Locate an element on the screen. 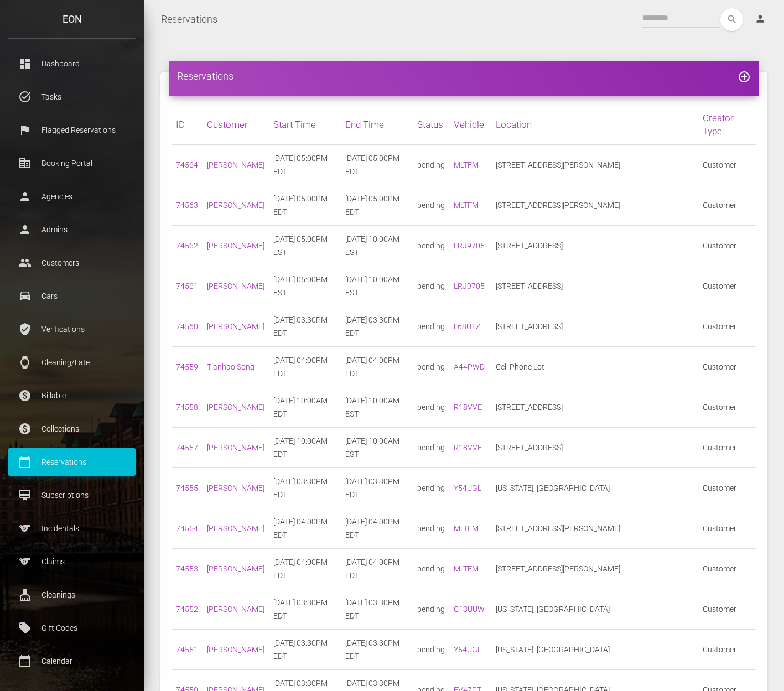 The height and width of the screenshot is (691, 784). a: 74564 is located at coordinates (187, 165).